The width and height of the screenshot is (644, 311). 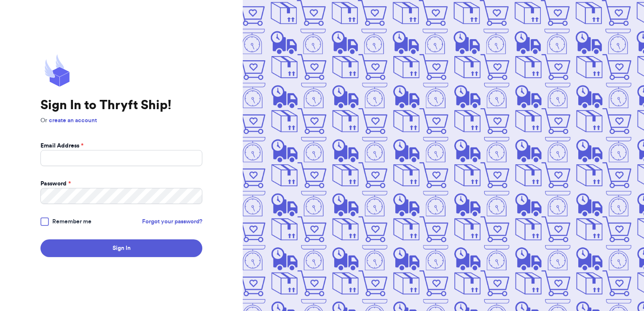 I want to click on a: Forgot your password?, so click(x=172, y=222).